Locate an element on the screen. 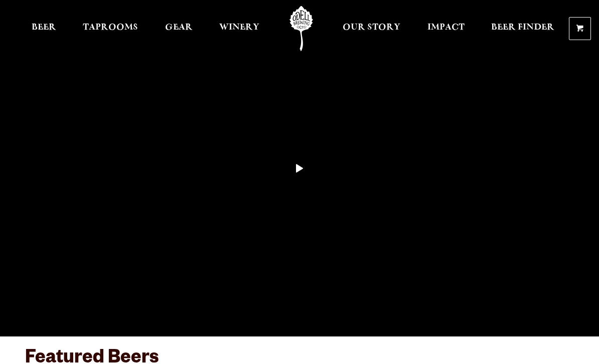 The height and width of the screenshot is (364, 599). a: Odell Home is located at coordinates (301, 29).